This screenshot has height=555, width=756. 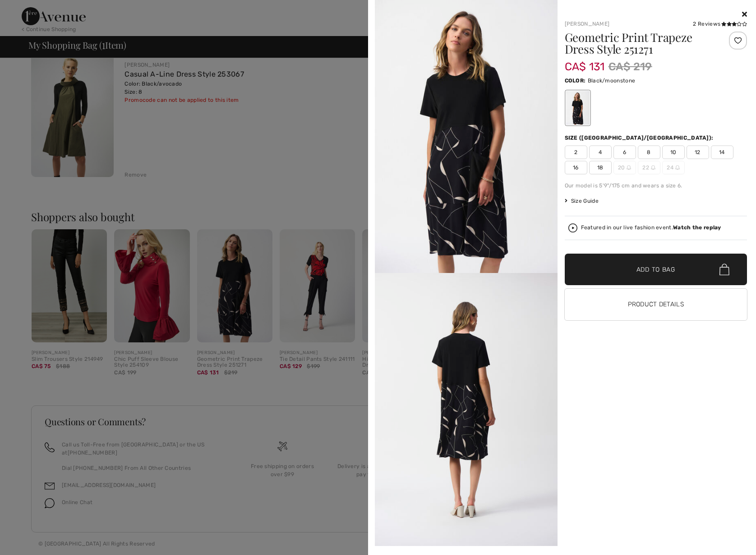 I want to click on span: CA$ 131, so click(x=585, y=62).